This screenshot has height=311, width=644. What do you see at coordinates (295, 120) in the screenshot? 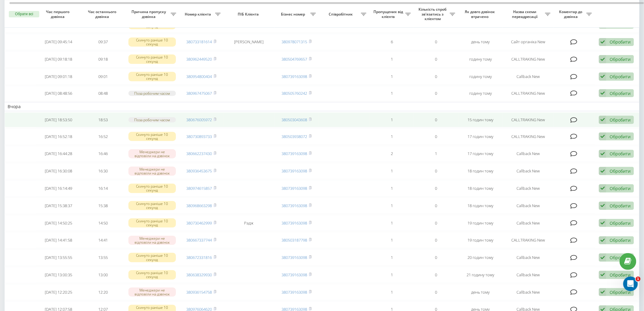
I see `a: 380503043608` at bounding box center [295, 120].